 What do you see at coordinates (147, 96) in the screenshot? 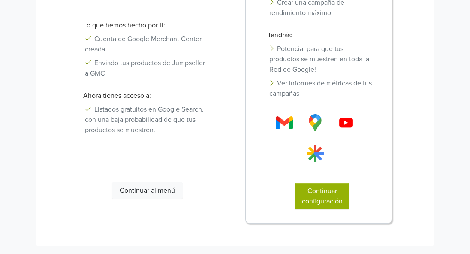
I see `p: Ahora tienes acceso a:` at bounding box center [147, 96].